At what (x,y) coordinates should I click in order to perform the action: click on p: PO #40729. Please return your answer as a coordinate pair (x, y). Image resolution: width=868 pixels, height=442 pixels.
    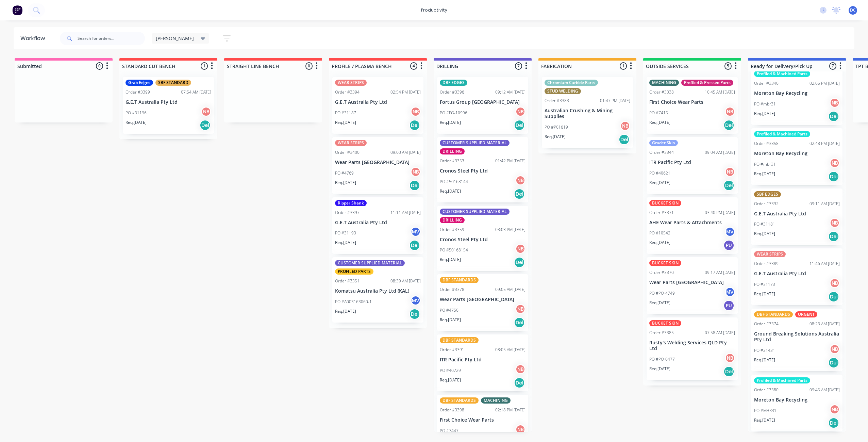
    Looking at the image, I should click on (451, 370).